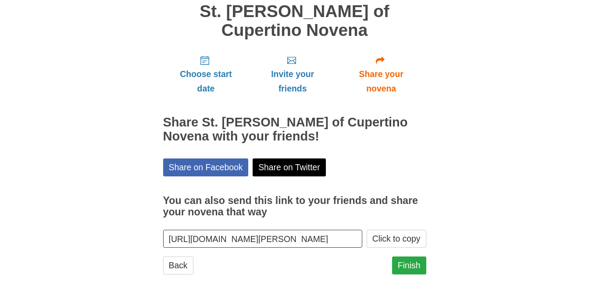 The height and width of the screenshot is (281, 589). I want to click on button: Click to copy, so click(396, 239).